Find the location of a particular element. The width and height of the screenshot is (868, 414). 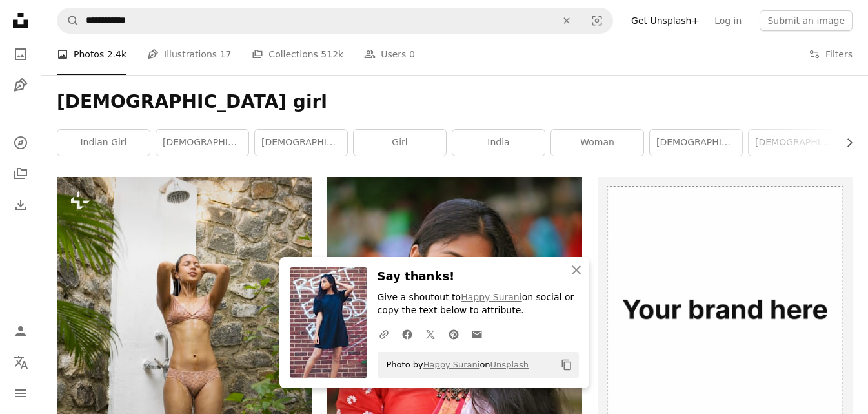

button: Visual search is located at coordinates (597, 21).